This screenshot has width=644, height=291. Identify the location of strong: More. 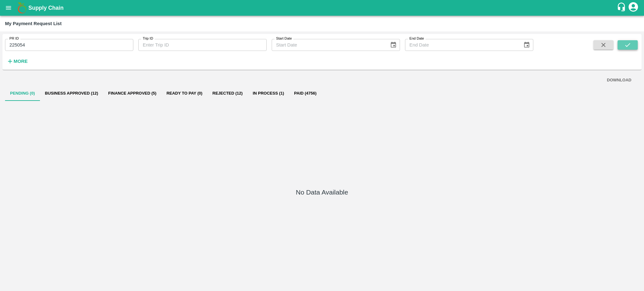
(20, 62).